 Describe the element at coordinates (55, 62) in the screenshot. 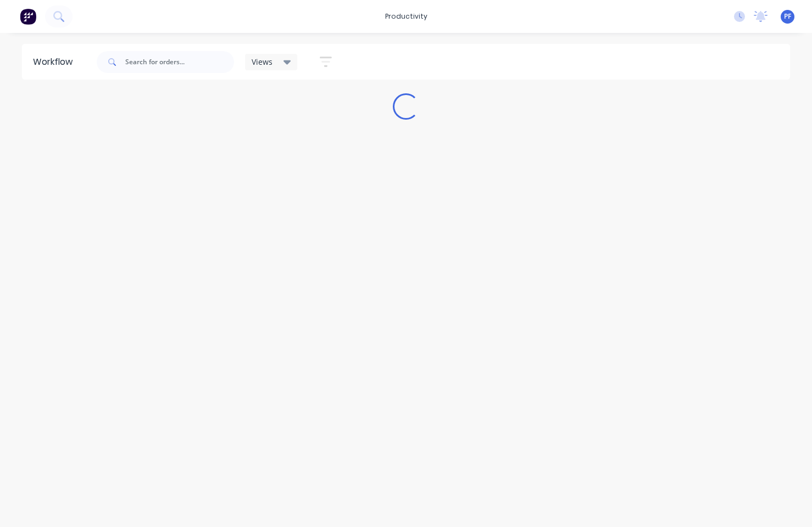

I see `div: Workflow` at that location.